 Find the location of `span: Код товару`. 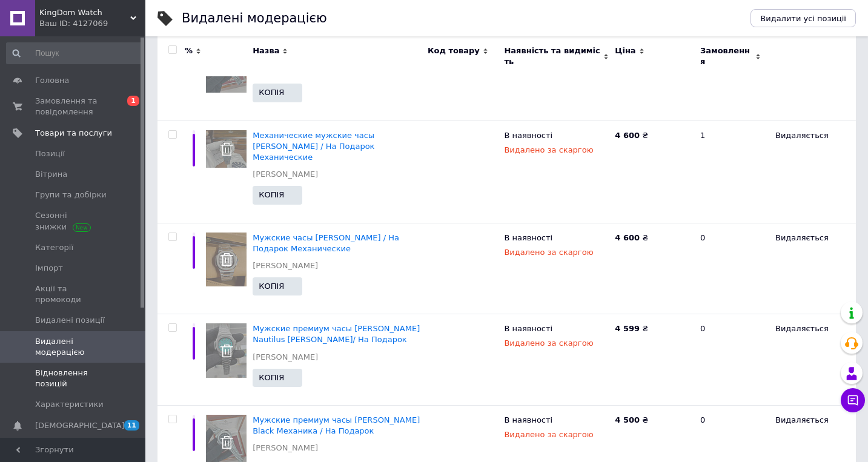

span: Код товару is located at coordinates (454, 51).